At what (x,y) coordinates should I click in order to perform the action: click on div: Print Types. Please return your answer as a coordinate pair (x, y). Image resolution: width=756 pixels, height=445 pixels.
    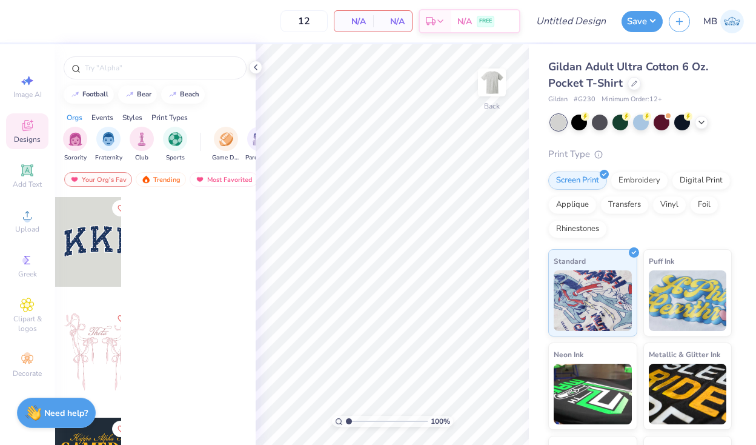
    Looking at the image, I should click on (170, 118).